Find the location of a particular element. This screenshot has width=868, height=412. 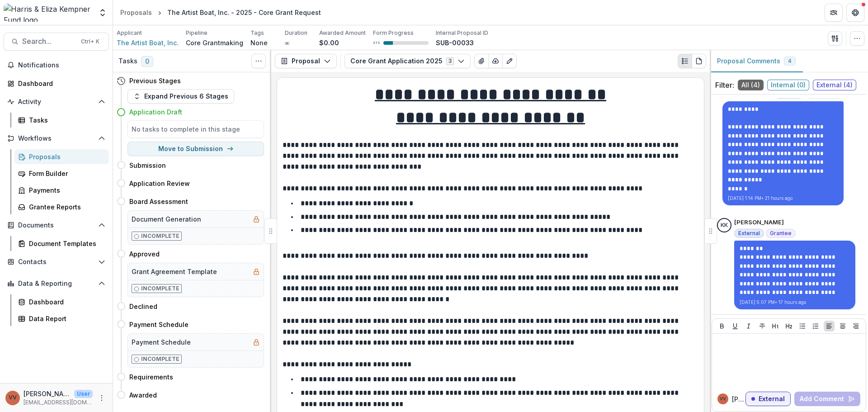

h4: Previous Stages is located at coordinates (155, 81).